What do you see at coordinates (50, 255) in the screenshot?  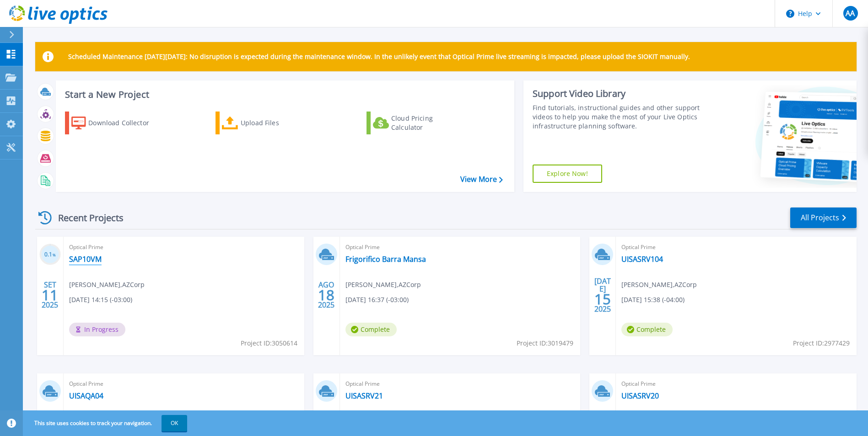 I see `h3: 0.1` at bounding box center [50, 255].